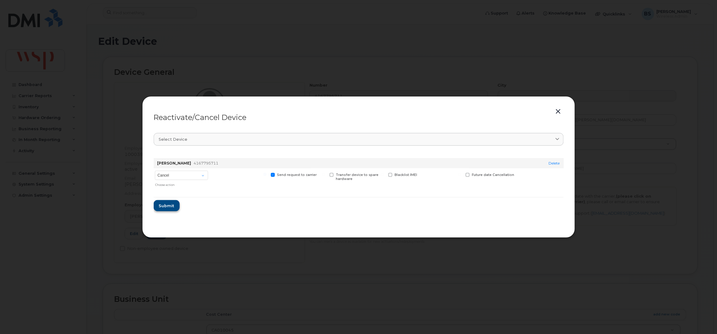  Describe the element at coordinates (382, 174) in the screenshot. I see `input: Blacklist IMEI` at that location.